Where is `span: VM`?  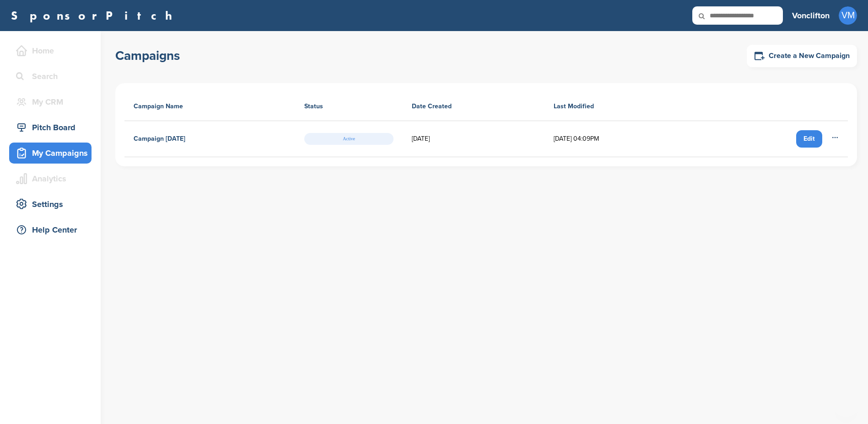 span: VM is located at coordinates (848, 15).